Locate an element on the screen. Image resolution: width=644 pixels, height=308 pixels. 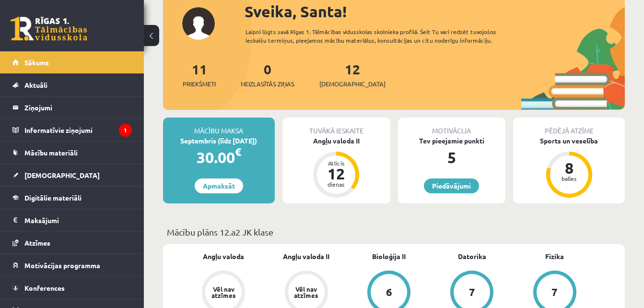
a: Maksājumi is located at coordinates (72, 220).